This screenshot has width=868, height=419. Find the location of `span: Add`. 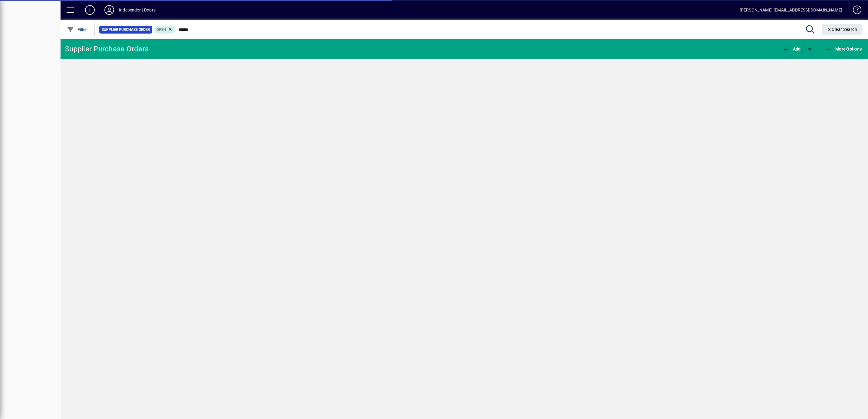

span: Add is located at coordinates (792, 49).